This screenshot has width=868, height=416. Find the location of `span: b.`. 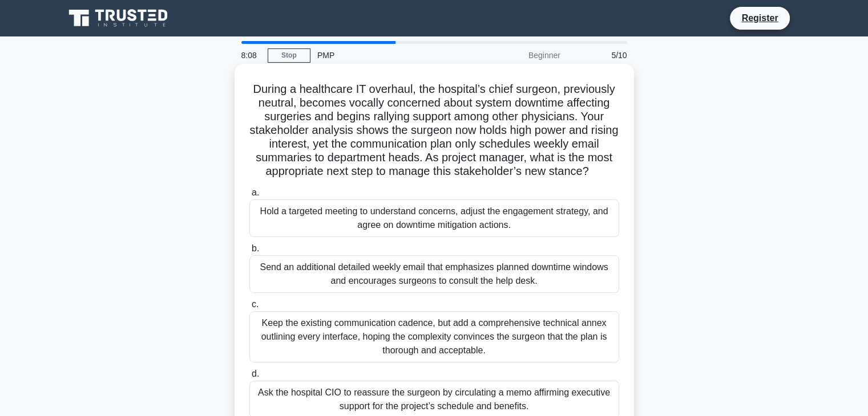

span: b. is located at coordinates (255, 248).